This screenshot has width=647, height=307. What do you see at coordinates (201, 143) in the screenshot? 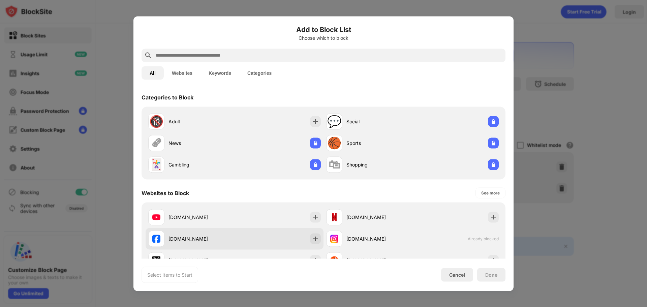
I see `div: News` at bounding box center [201, 143].